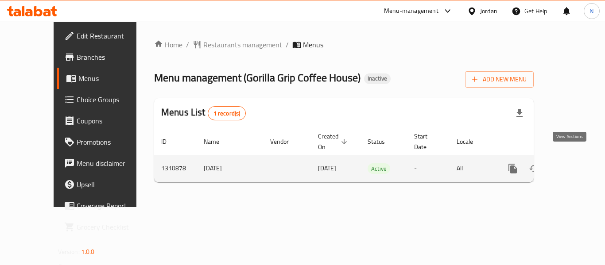 The width and height of the screenshot is (605, 265). What do you see at coordinates (112, 206) in the screenshot?
I see `span: Coverage Report` at bounding box center [112, 206].